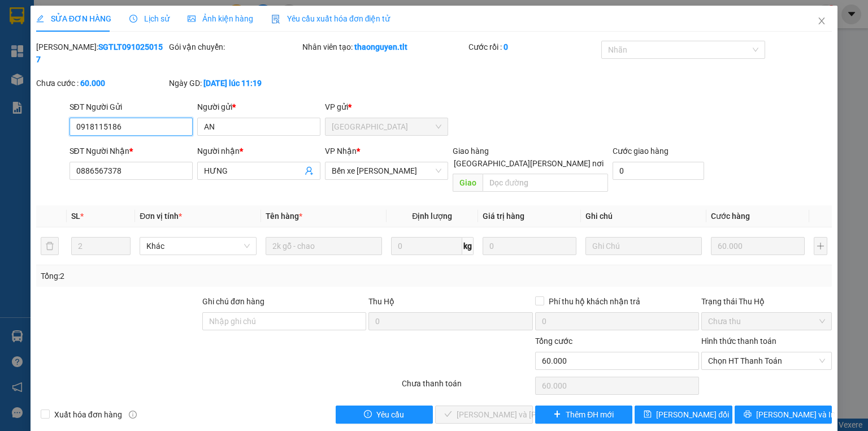 The height and width of the screenshot is (431, 868). What do you see at coordinates (658, 171) in the screenshot?
I see `input: Cước giao hàng` at bounding box center [658, 171].